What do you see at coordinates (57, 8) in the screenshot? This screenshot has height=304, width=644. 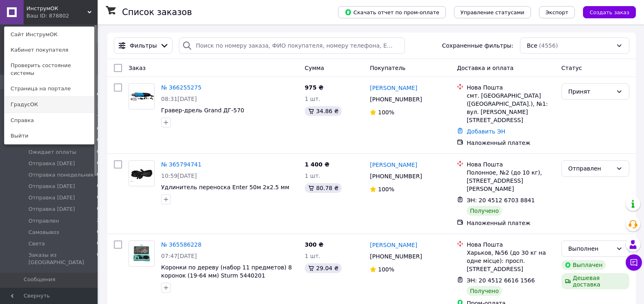 I see `span: ИнструмОК` at bounding box center [57, 8].